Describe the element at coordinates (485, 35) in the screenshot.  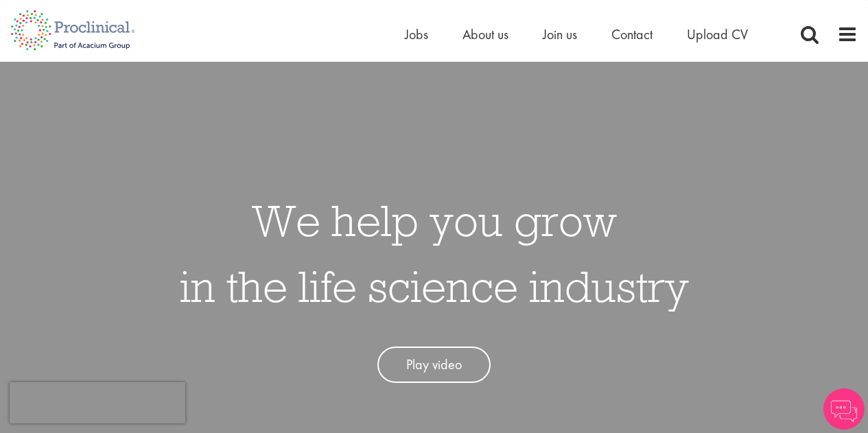
I see `span: About us` at that location.